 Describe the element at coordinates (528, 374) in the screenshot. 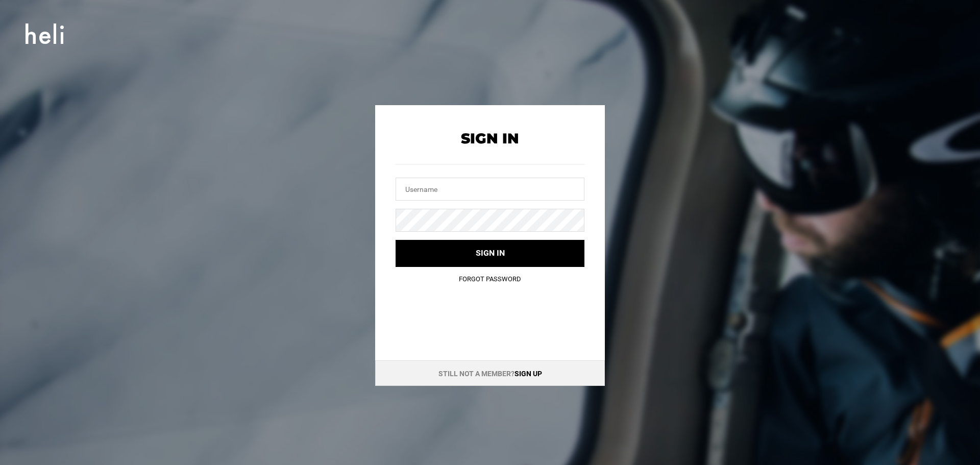

I see `a: Sign up` at that location.